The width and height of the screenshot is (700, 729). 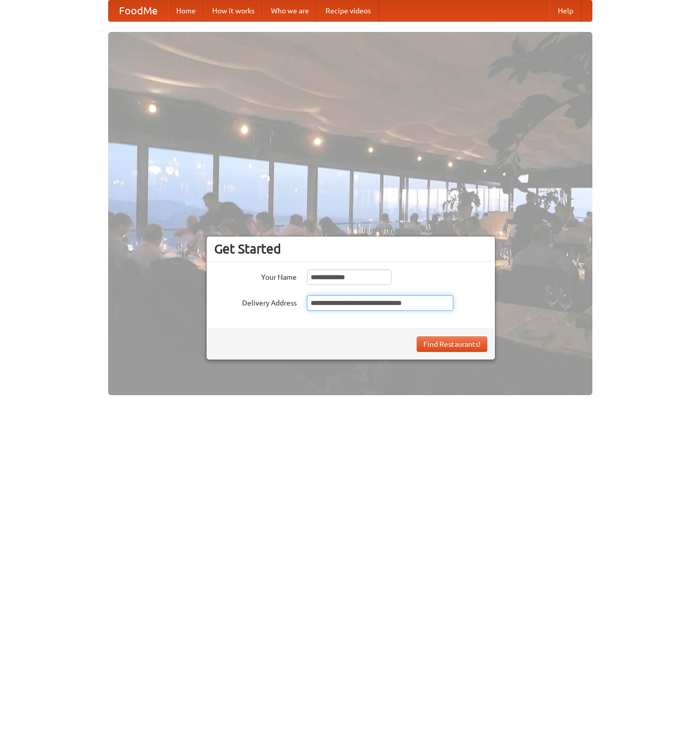 I want to click on button: Find Restaurants!, so click(x=451, y=344).